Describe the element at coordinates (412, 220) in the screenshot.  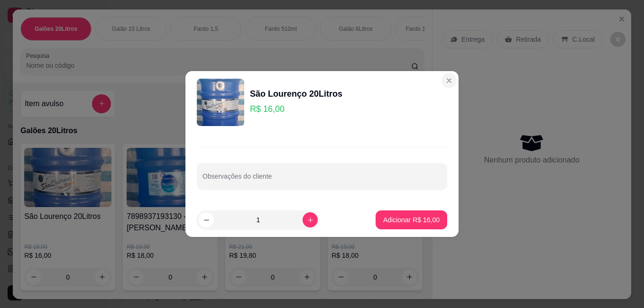
I see `button: Adicionar R$ 16,00` at that location.